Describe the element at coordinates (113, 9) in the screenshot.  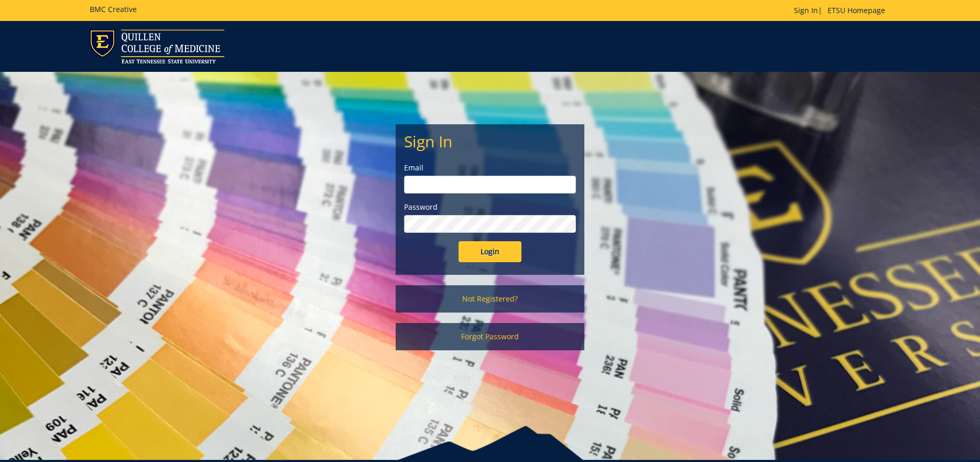
I see `h5: BMC Creative` at that location.